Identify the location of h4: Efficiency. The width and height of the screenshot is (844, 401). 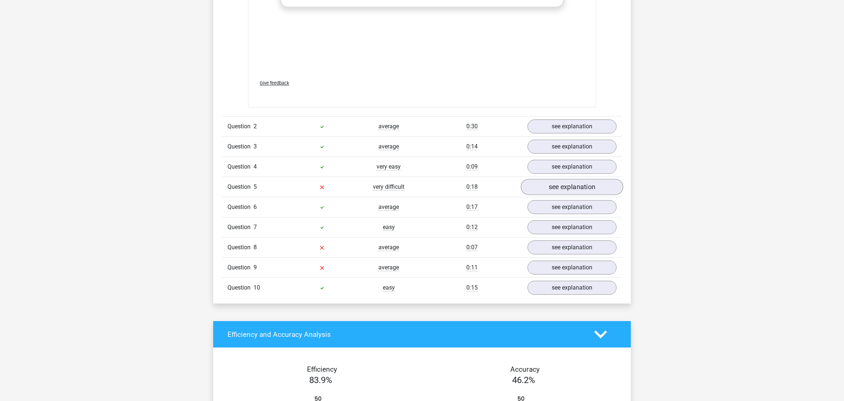
(322, 369).